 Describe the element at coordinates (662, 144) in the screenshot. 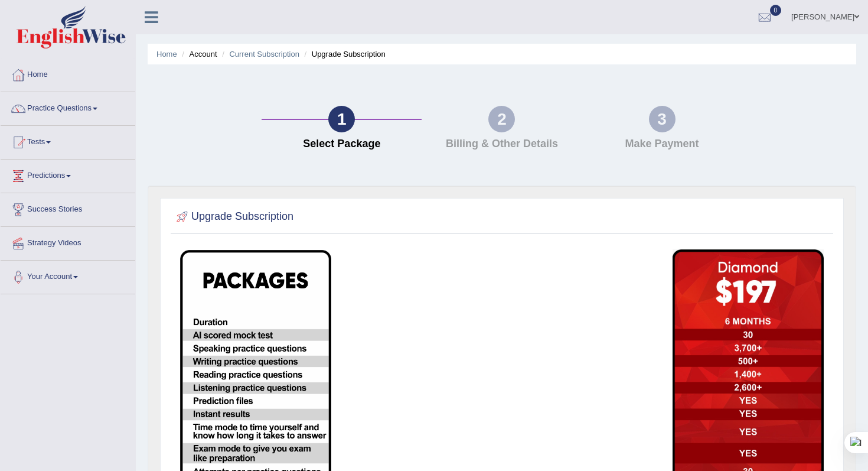

I see `h4: Make Payment` at that location.